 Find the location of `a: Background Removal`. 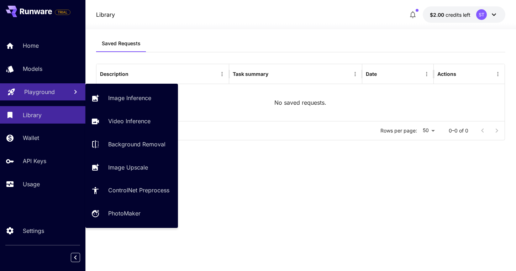

a: Background Removal is located at coordinates (132, 144).